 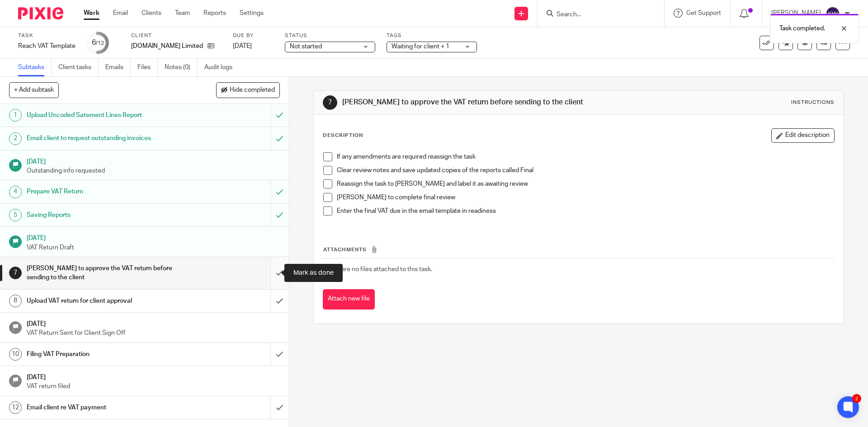 I want to click on a: Team, so click(x=182, y=13).